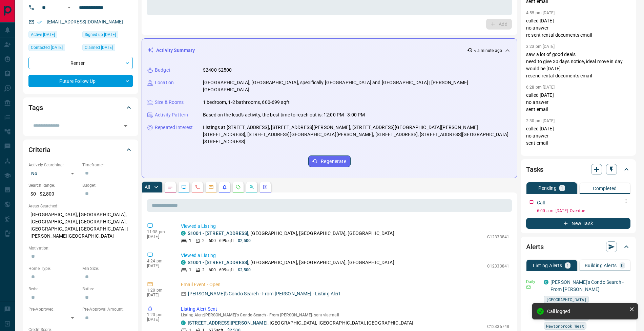 The height and width of the screenshot is (331, 644). Describe the element at coordinates (126, 126) in the screenshot. I see `button: Open` at that location.